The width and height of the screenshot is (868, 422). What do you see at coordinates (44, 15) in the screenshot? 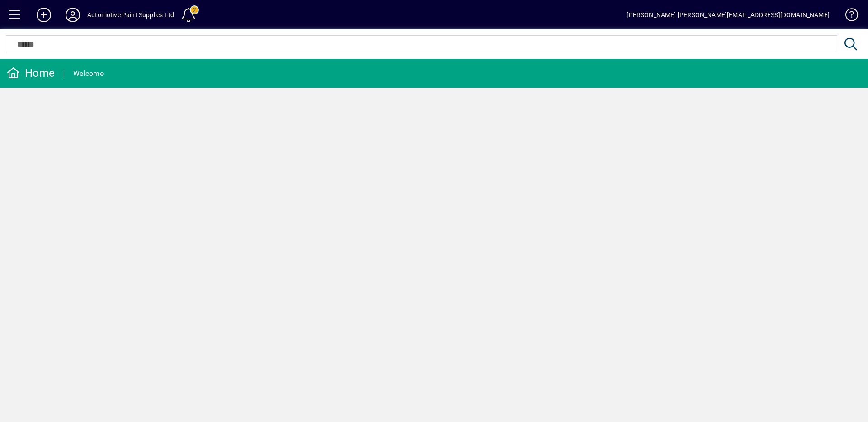
I see `button: Add` at bounding box center [44, 15].